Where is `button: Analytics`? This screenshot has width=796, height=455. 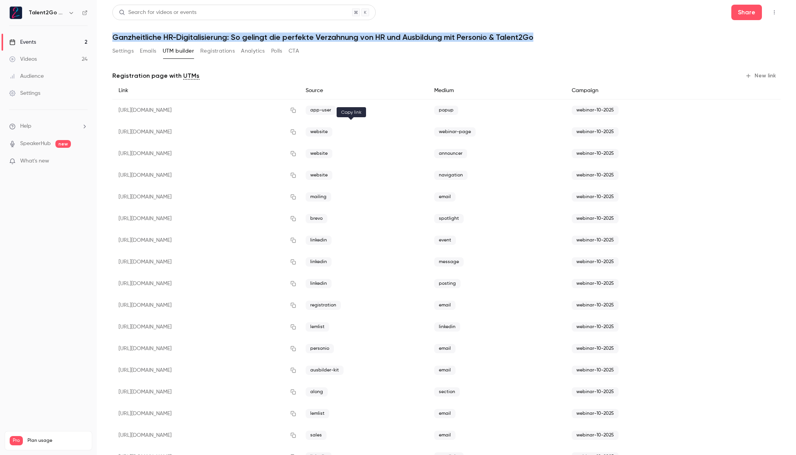
button: Analytics is located at coordinates (253, 51).